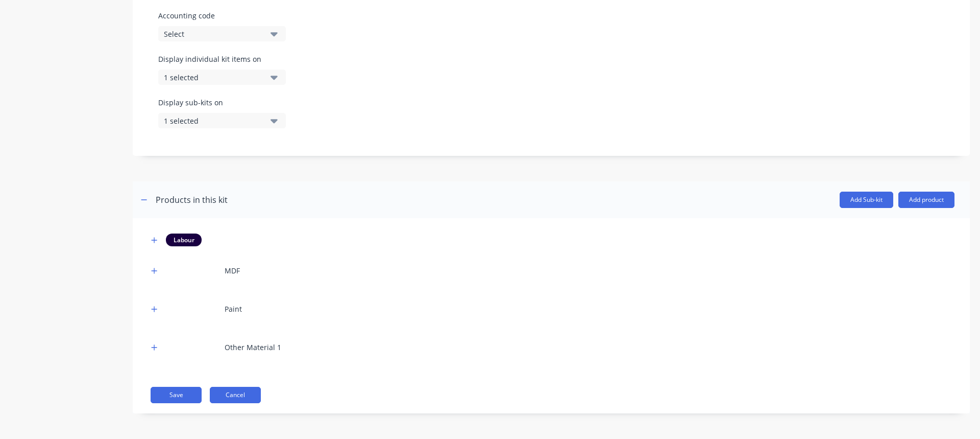 The height and width of the screenshot is (439, 980). I want to click on label: Accounting code, so click(552, 15).